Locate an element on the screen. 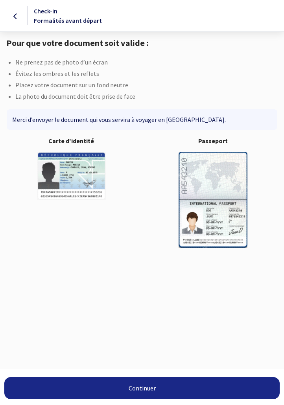 This screenshot has height=405, width=284. h1: Pour que votre document soit valide : is located at coordinates (142, 43).